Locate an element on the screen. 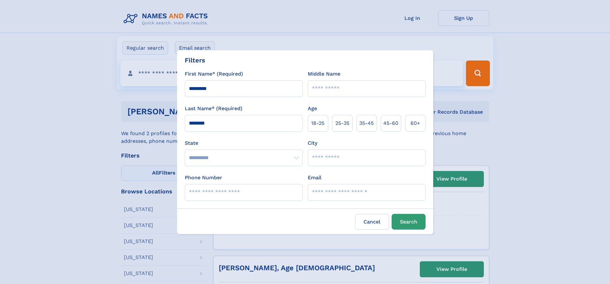 The height and width of the screenshot is (284, 610). span: 25‑35 is located at coordinates (342, 123).